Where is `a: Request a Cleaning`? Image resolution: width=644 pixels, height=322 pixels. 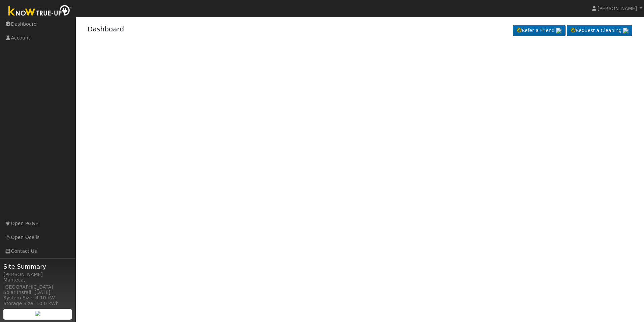
a: Request a Cleaning is located at coordinates (599, 31).